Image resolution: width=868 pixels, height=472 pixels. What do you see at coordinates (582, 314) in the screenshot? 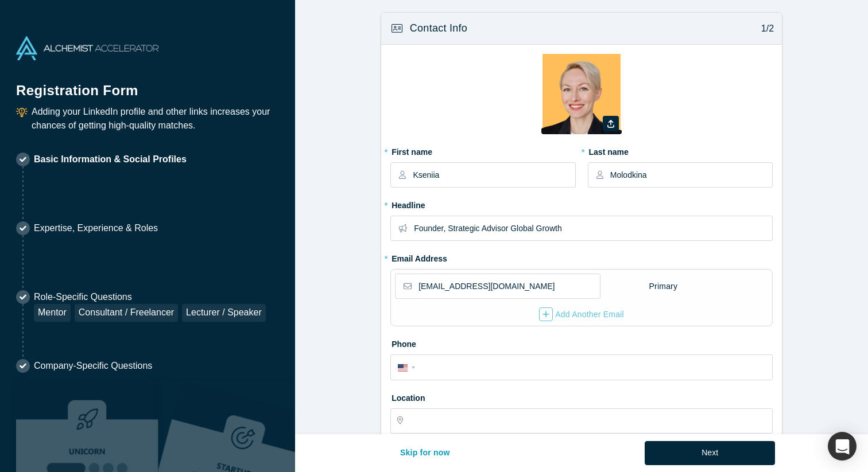
I see `div: Add Another Email` at bounding box center [582, 314].